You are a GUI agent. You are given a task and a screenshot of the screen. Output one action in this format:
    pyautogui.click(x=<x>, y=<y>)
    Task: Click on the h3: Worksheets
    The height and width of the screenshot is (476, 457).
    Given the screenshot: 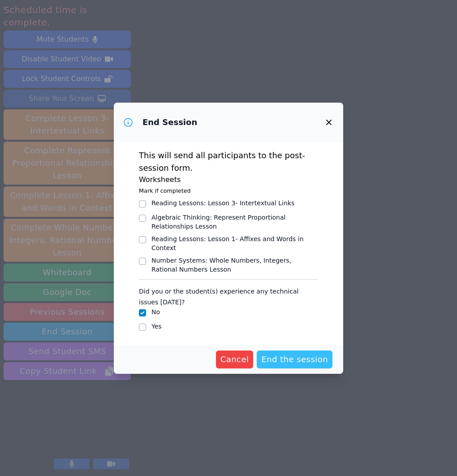 What is the action you would take?
    pyautogui.click(x=229, y=180)
    